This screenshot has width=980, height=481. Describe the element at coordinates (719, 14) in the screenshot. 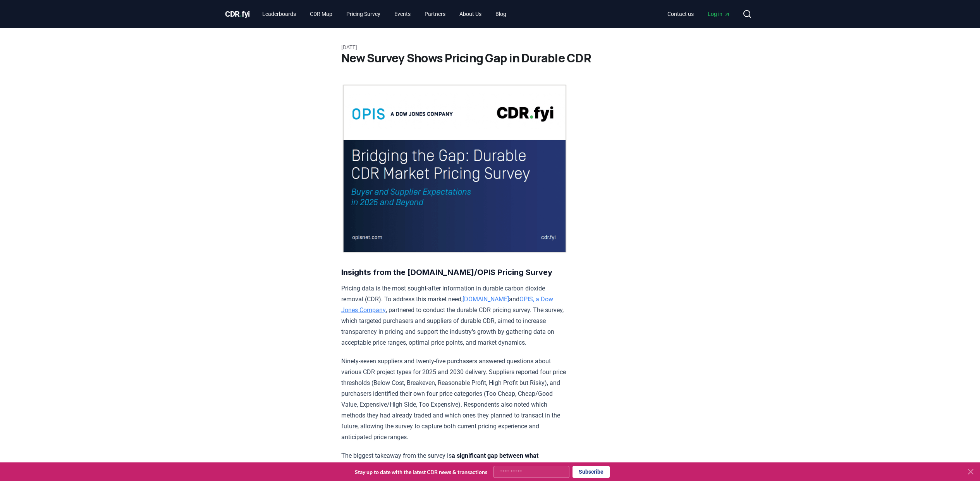

I see `a: Log in` at that location.